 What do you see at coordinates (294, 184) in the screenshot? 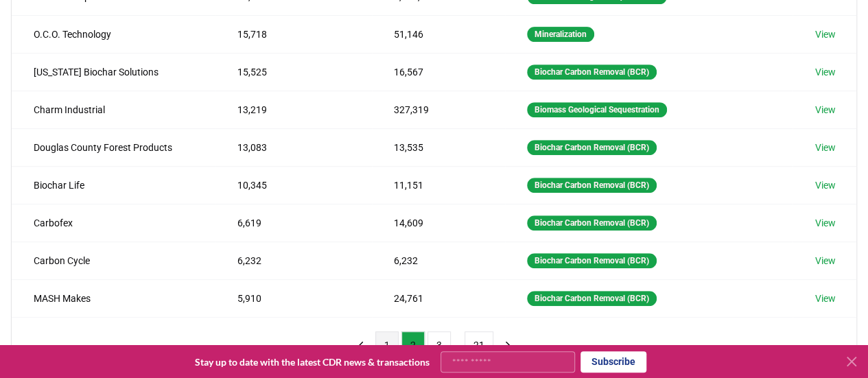
I see `td: 10,345` at bounding box center [294, 184].